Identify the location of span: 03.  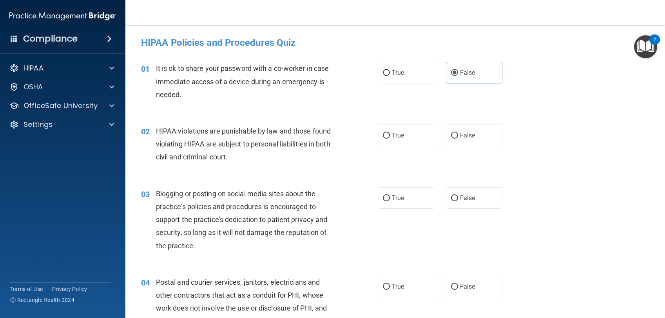
(145, 194).